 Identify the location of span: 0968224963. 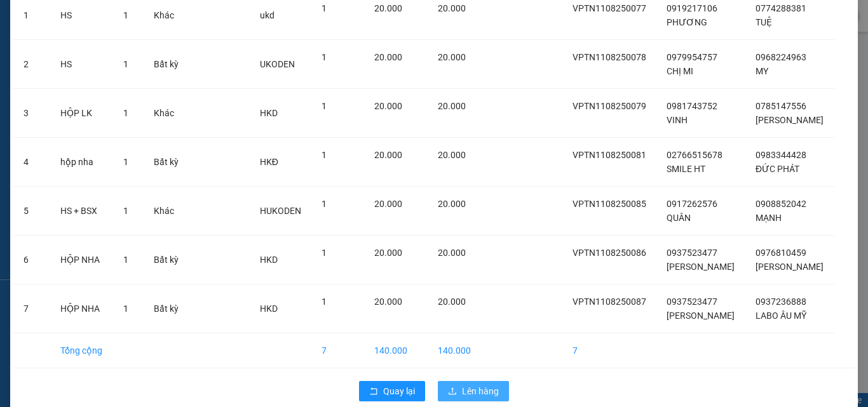
(781, 57).